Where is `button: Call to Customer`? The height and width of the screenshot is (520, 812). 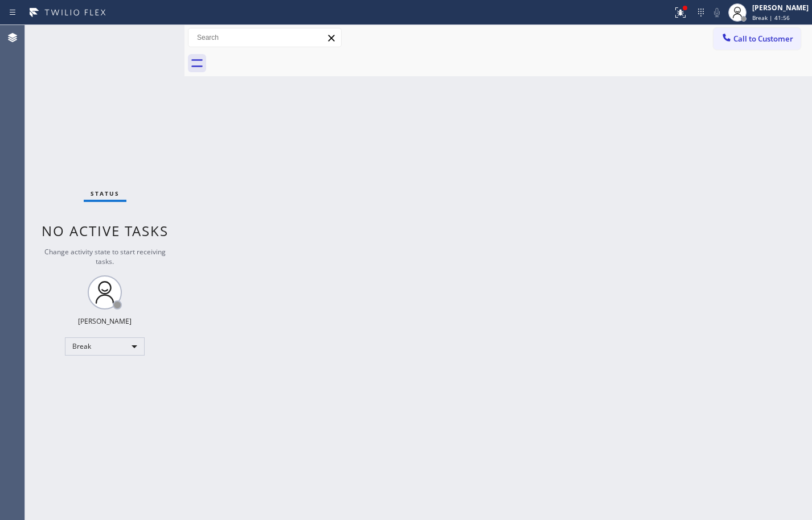
button: Call to Customer is located at coordinates (757, 38).